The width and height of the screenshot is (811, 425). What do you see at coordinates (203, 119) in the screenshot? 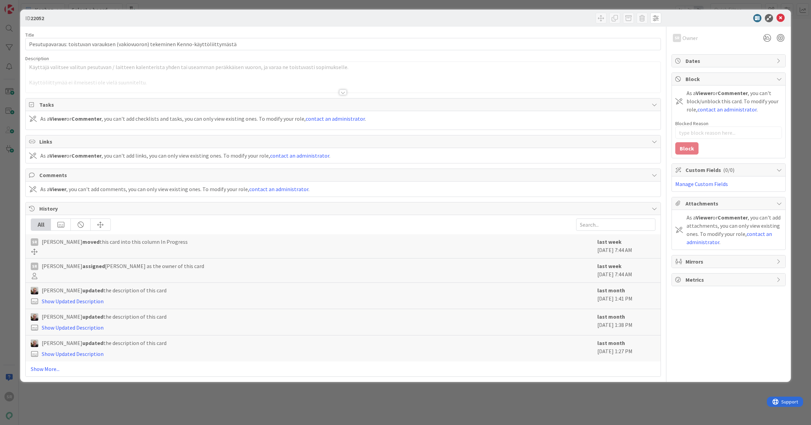
I see `div: As a or , you can't add checklists and tasks, you can only view existing ones. To modify your rol...` at bounding box center [203, 119].